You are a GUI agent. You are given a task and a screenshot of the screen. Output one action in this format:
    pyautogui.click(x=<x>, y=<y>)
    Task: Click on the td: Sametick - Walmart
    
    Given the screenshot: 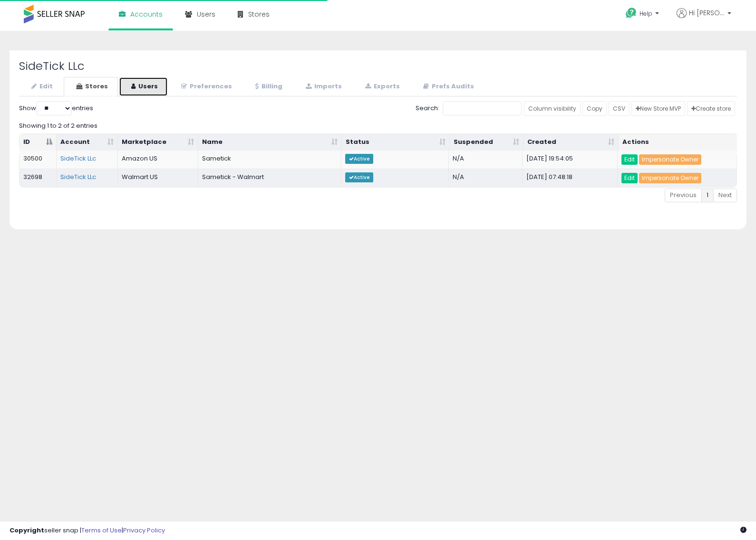 What is the action you would take?
    pyautogui.click(x=270, y=178)
    